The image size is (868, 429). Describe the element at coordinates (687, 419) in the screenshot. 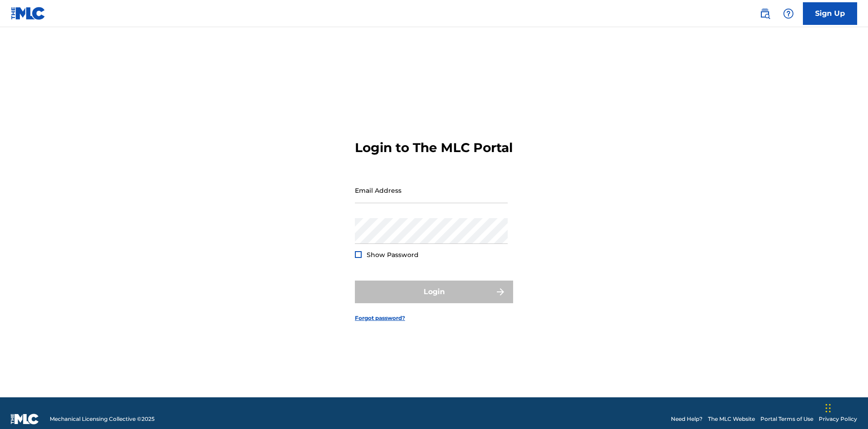

I see `a: Need Help?` at that location.